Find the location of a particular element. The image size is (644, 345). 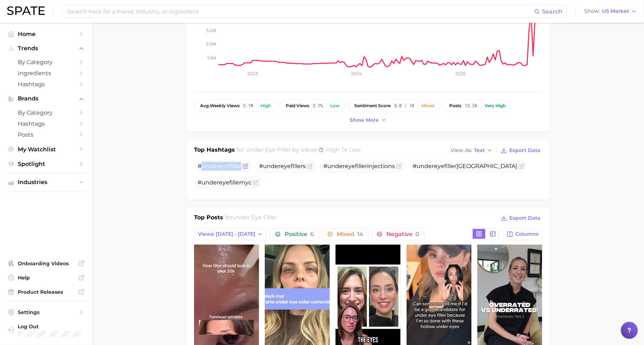

div: High is located at coordinates (265, 106).